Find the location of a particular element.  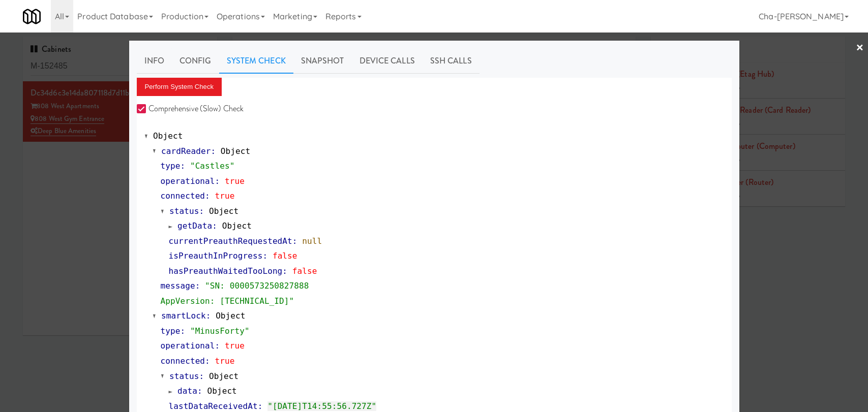

a: System Check is located at coordinates (256, 61).